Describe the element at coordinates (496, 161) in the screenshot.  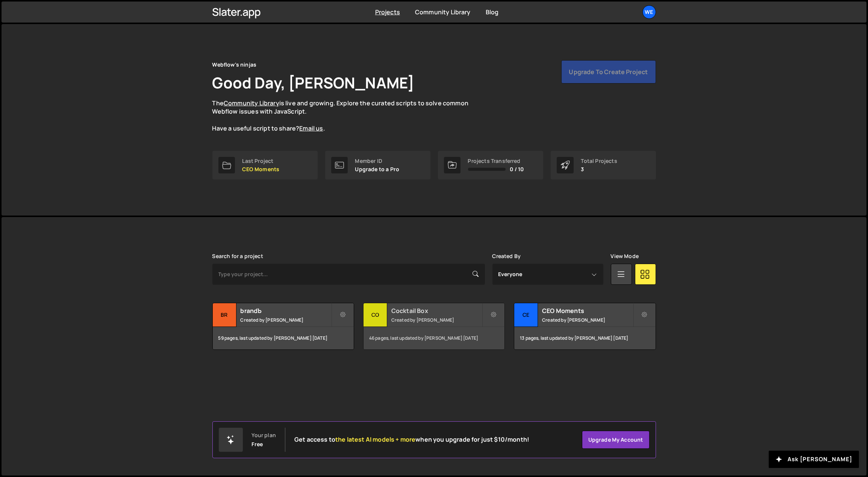
I see `div: Projects Transferred` at that location.